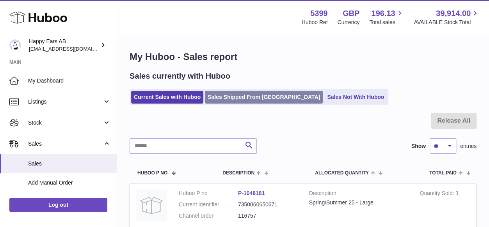  I want to click on dt: Channel order, so click(208, 216).